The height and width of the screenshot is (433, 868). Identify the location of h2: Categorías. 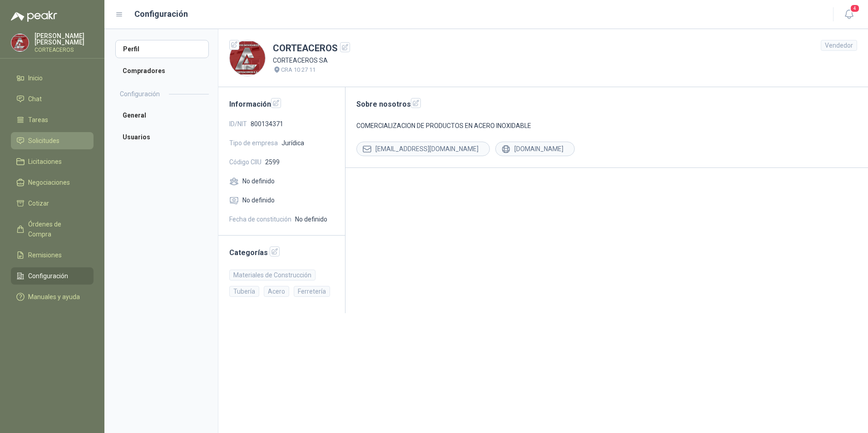
(281, 252).